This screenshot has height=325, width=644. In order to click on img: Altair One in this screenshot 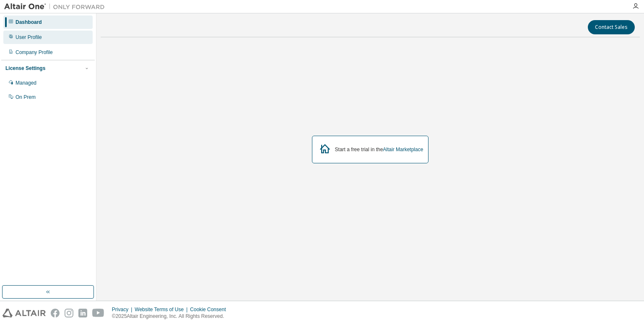, I will do `click(57, 7)`.